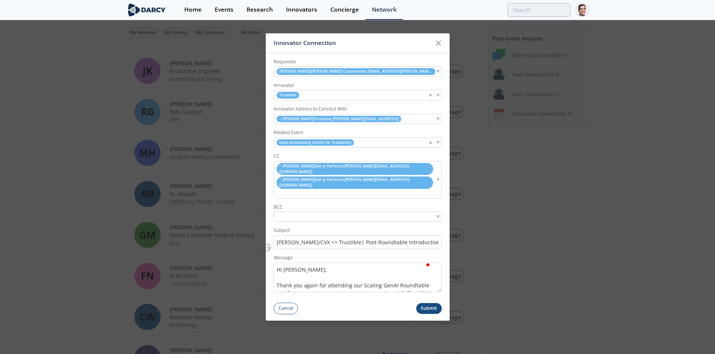  What do you see at coordinates (539, 10) in the screenshot?
I see `input: Advanced Search` at bounding box center [539, 10].